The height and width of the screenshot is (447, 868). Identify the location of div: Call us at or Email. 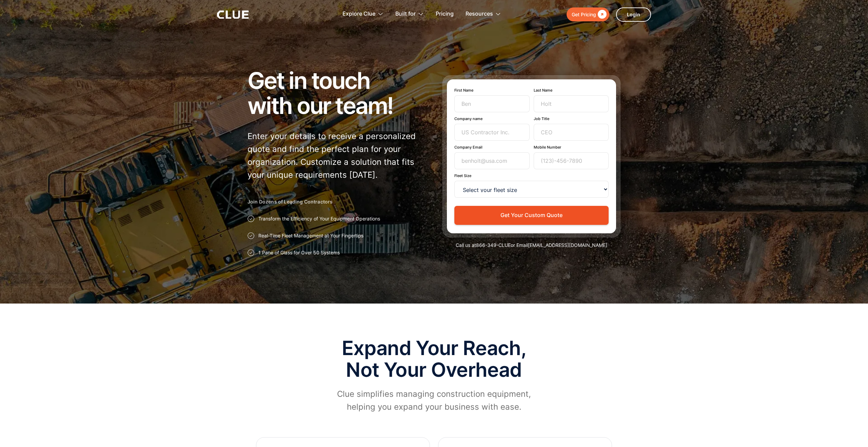
(531, 245).